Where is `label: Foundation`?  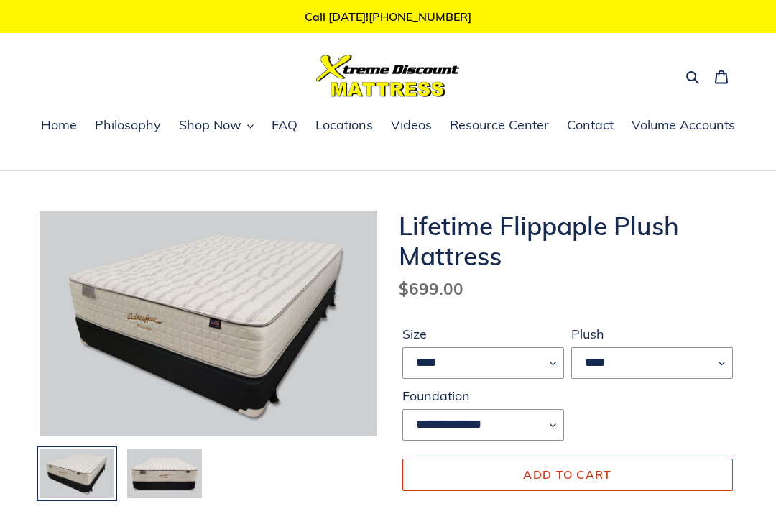
label: Foundation is located at coordinates (483, 395).